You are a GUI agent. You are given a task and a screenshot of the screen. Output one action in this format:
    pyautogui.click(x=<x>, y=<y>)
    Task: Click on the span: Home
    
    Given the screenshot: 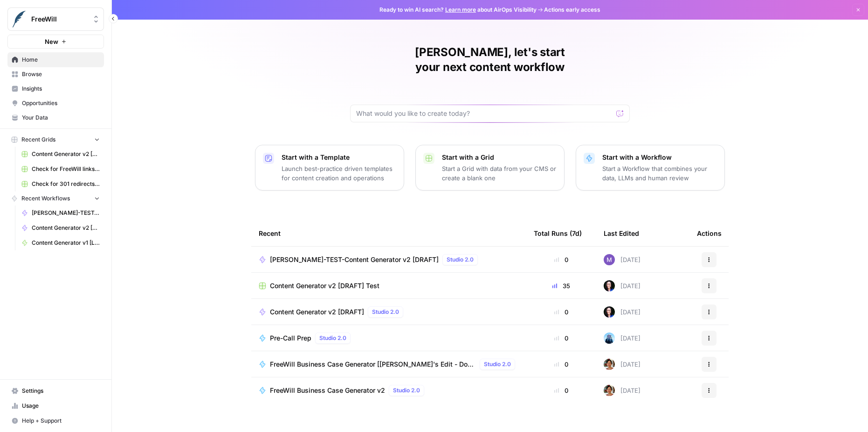 What is the action you would take?
    pyautogui.click(x=61, y=60)
    